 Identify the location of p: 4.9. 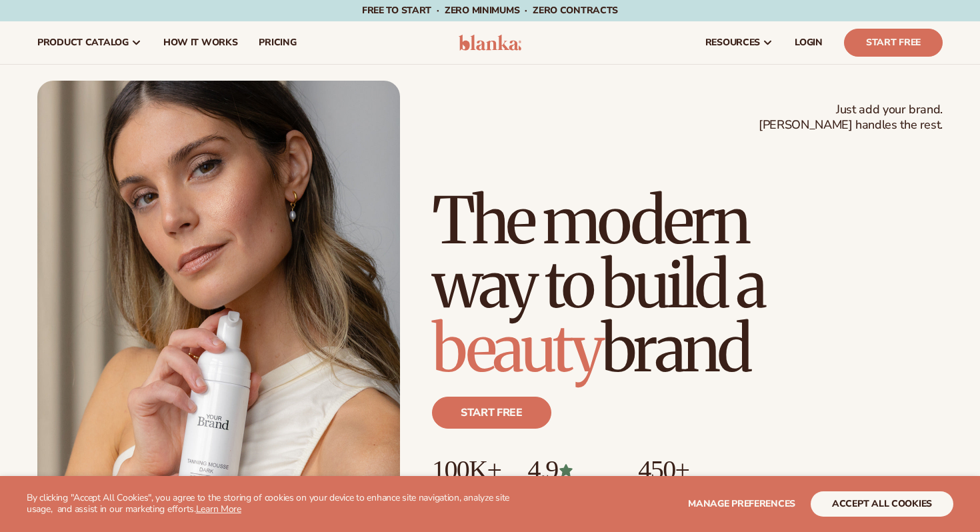
(569, 470).